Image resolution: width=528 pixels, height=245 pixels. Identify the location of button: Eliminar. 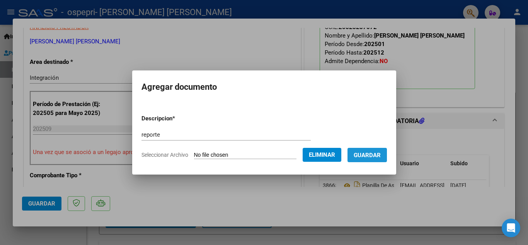
(322, 155).